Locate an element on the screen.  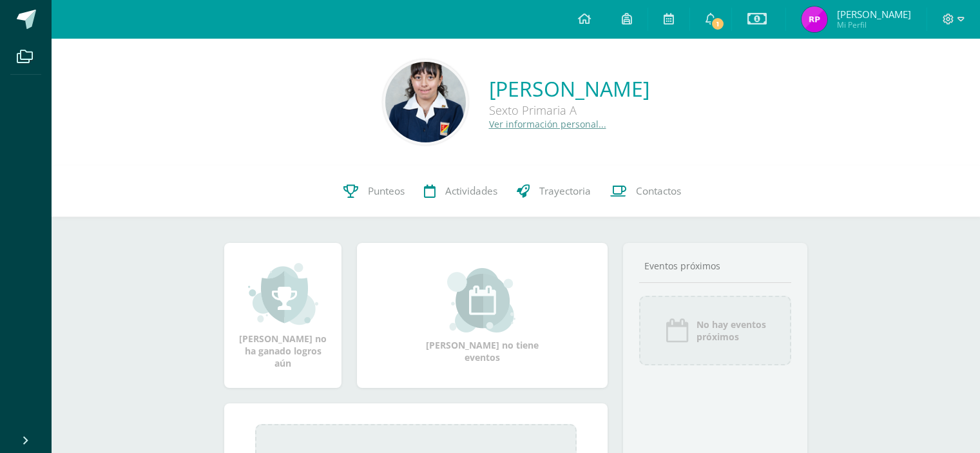
a: Actividades is located at coordinates (460, 191).